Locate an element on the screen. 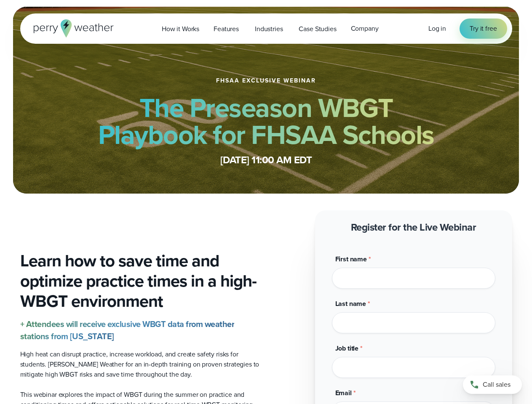 The width and height of the screenshot is (532, 404). span: Job title is located at coordinates (347, 348).